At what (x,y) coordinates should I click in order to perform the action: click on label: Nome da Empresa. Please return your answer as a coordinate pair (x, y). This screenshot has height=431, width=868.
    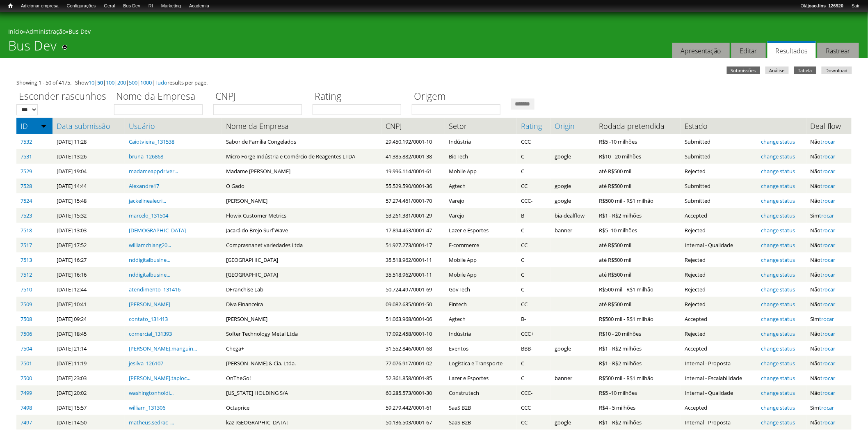
    Looking at the image, I should click on (161, 97).